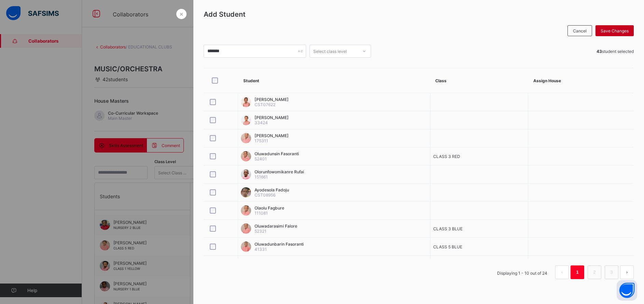 Image resolution: width=644 pixels, height=304 pixels. Describe the element at coordinates (276, 226) in the screenshot. I see `span: Oluwadarasimi Falore` at that location.